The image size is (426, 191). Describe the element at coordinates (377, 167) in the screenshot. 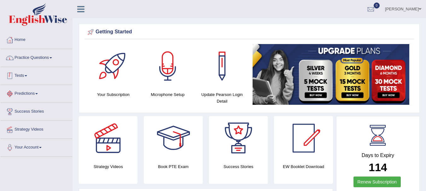

I see `b: 114` at that location.